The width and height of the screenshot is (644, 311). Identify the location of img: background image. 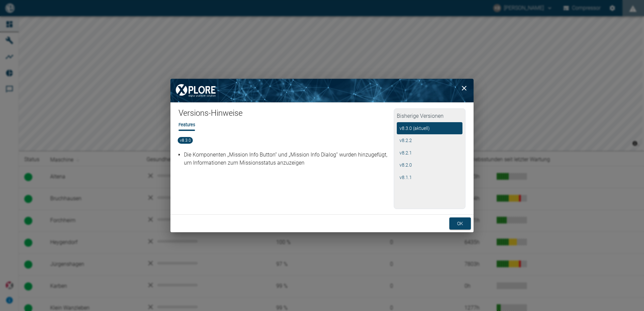
(322, 90).